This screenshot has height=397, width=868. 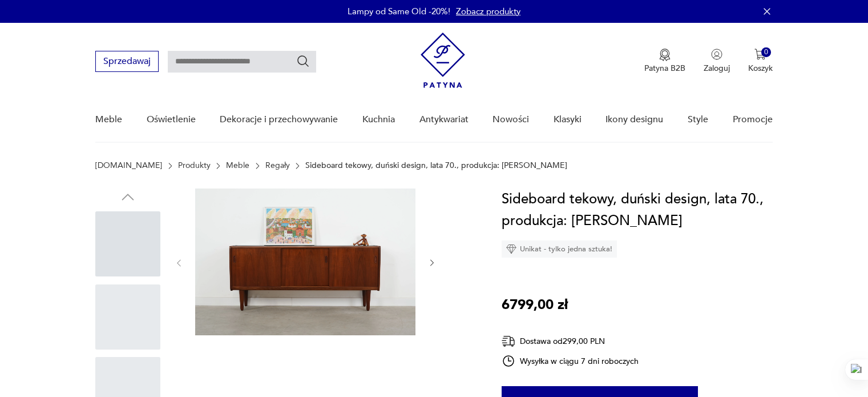 I want to click on p: Zaloguj, so click(x=717, y=68).